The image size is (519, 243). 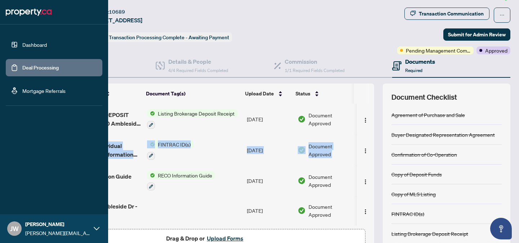 What do you see at coordinates (438, 50) in the screenshot?
I see `span: Pending Management Commission Approval` at bounding box center [438, 50].